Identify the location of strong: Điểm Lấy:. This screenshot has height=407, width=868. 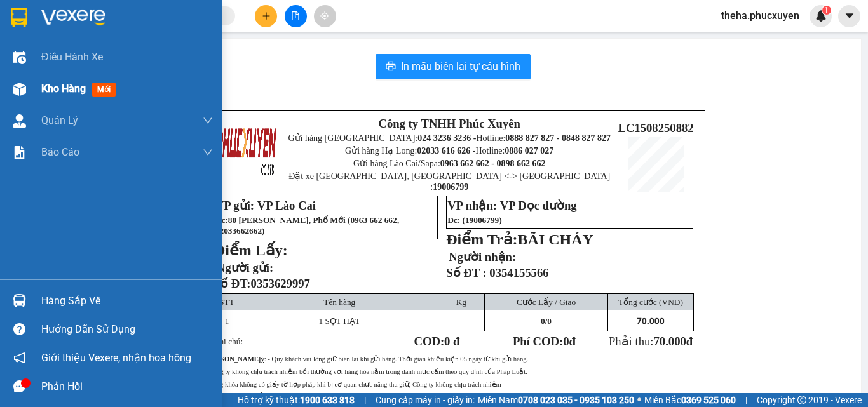
(251, 250).